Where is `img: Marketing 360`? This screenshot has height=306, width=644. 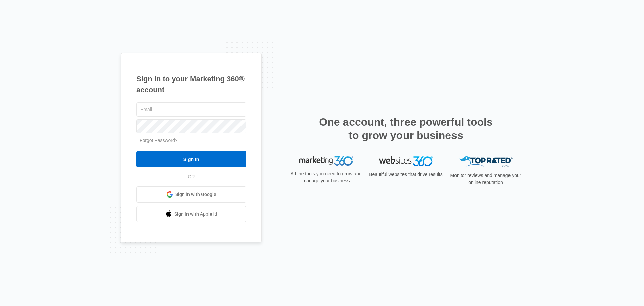
img: Marketing 360 is located at coordinates (326, 161).